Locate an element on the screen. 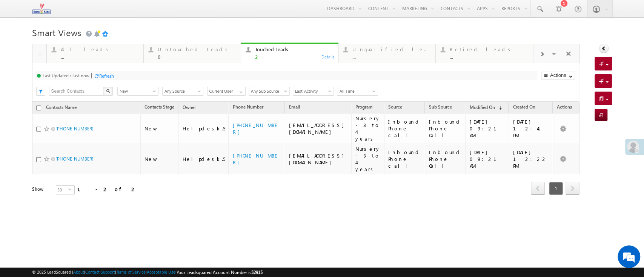 The width and height of the screenshot is (644, 277). div: 0 - 0 of 0 is located at coordinates (107, 141).